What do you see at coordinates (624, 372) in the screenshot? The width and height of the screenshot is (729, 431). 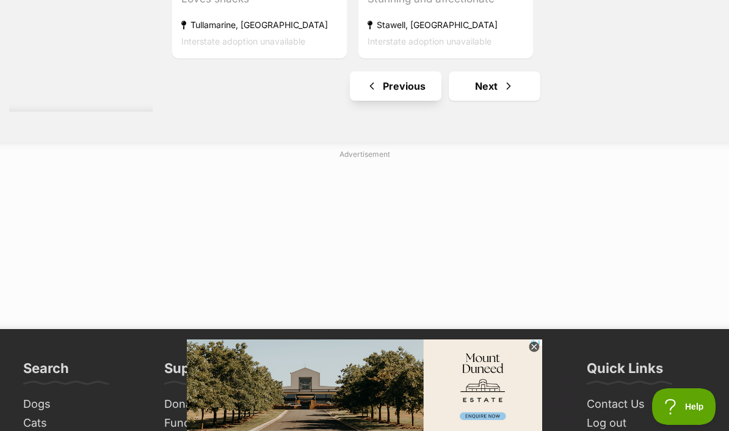 I see `h3: Quick Links` at bounding box center [624, 372].